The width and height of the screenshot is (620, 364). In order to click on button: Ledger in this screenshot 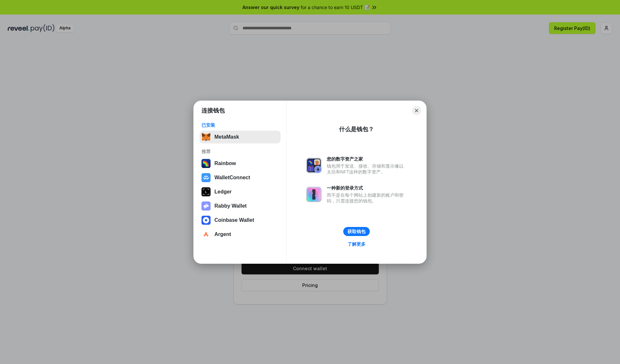, I will do `click(240, 192)`.